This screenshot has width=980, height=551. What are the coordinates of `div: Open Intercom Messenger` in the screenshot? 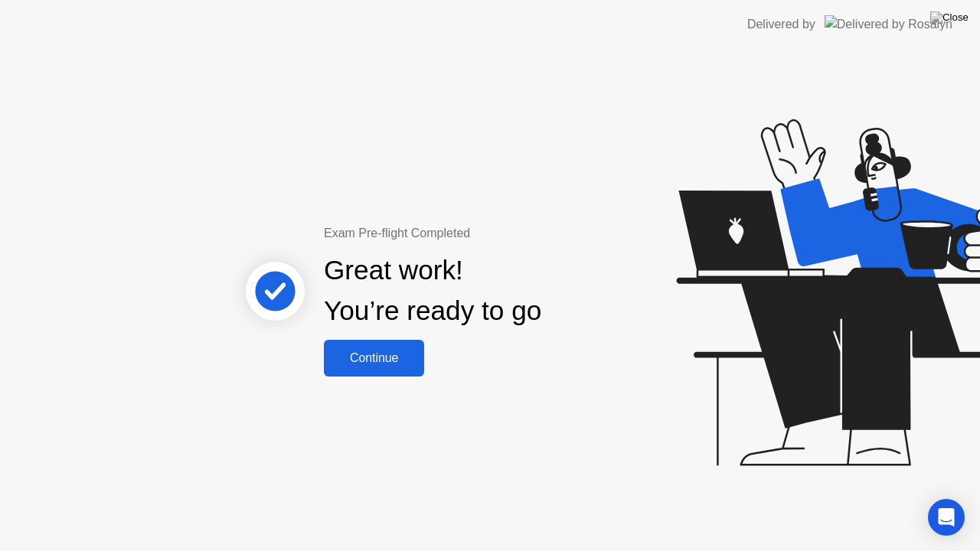 It's located at (946, 518).